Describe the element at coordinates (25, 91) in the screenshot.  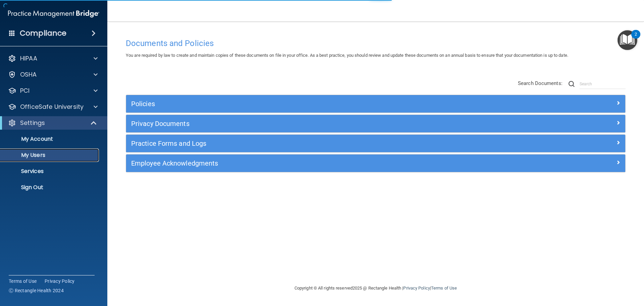
I see `p: PCI` at that location.